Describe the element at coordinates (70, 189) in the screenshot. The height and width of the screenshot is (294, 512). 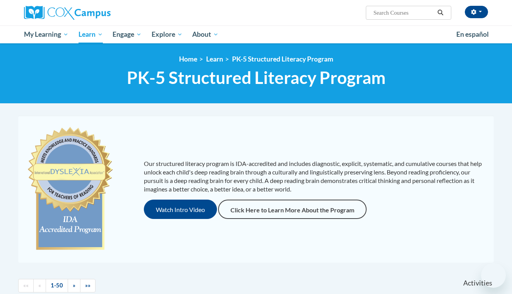
I see `img: c477cda6-e343-453b-bfce-d6f9e9818e1c.png` at that location.